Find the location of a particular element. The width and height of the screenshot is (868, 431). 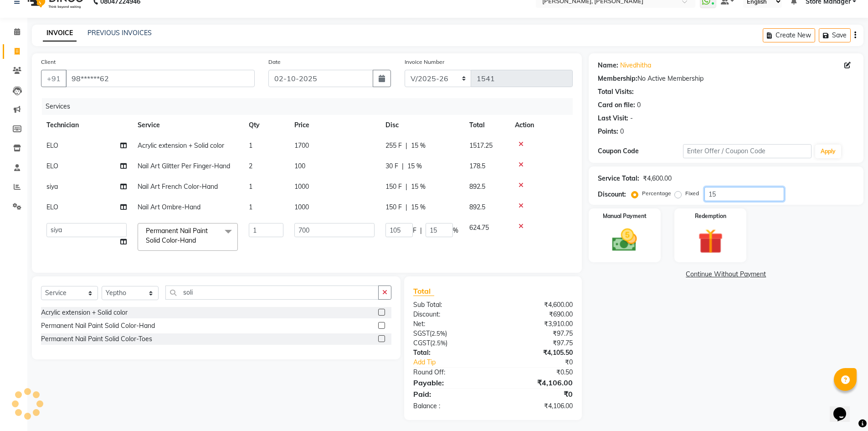

div: No Active Membership is located at coordinates (726, 79).